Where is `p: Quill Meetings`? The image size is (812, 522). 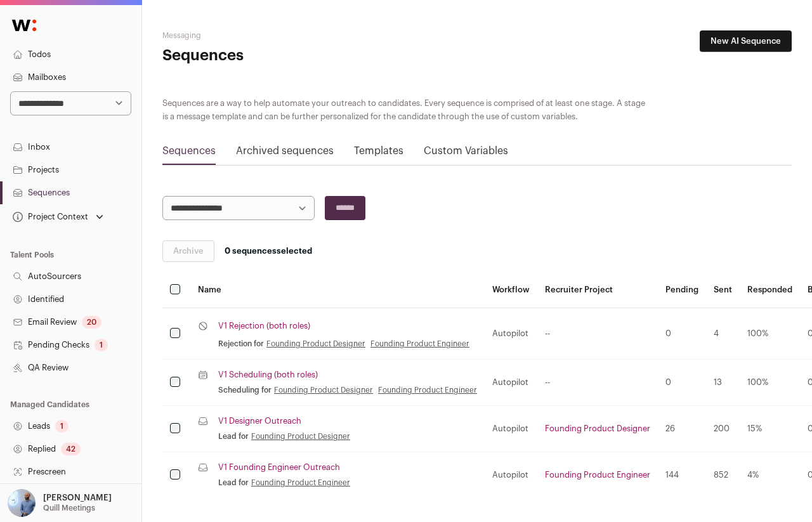
p: Quill Meetings is located at coordinates (69, 508).